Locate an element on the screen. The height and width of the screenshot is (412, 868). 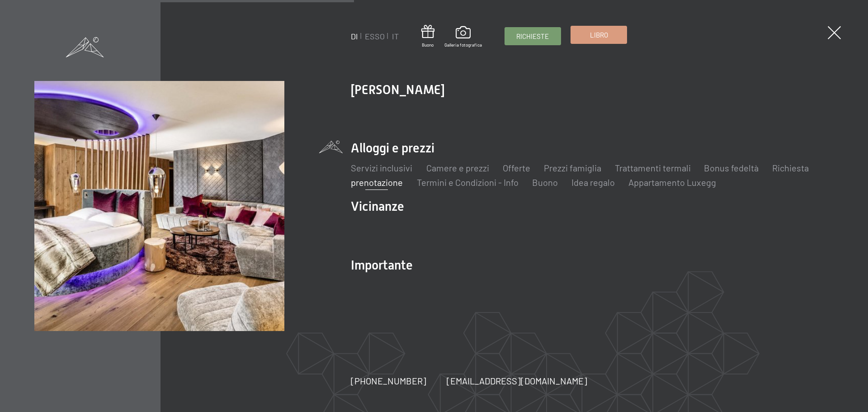
a: Camere e prezzi is located at coordinates (457, 168).